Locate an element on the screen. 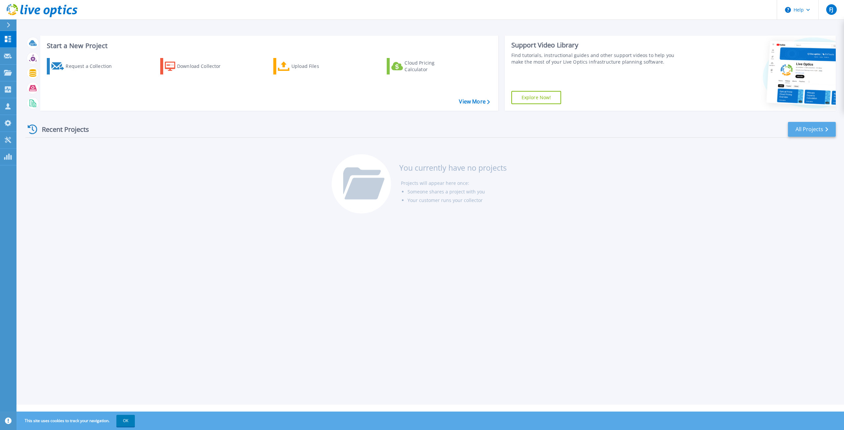 The width and height of the screenshot is (844, 430). div: Recent Projects is located at coordinates (62, 129).